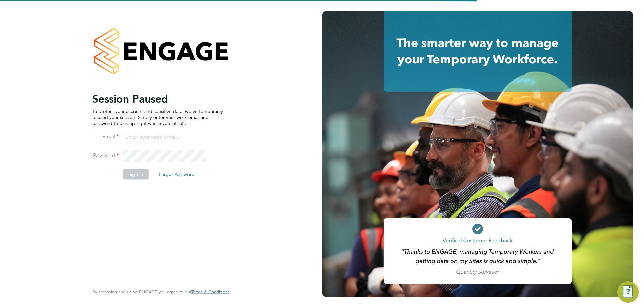 This screenshot has height=308, width=644. I want to click on input: Enter your work email..., so click(164, 137).